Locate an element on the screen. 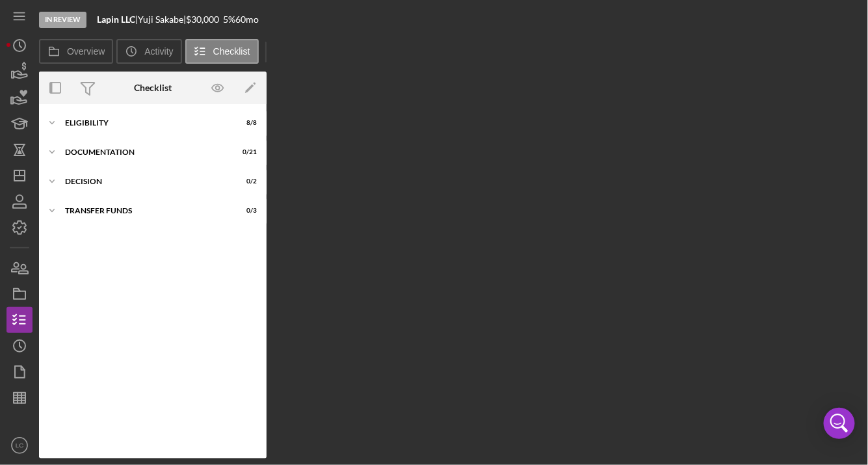 The height and width of the screenshot is (465, 868). div: Open Intercom Messenger is located at coordinates (839, 423).